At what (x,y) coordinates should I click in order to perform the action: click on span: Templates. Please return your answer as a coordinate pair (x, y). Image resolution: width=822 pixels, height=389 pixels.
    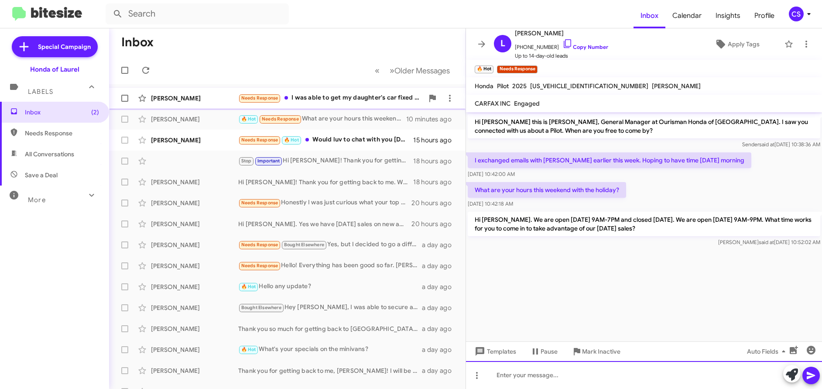
    Looking at the image, I should click on (494, 351).